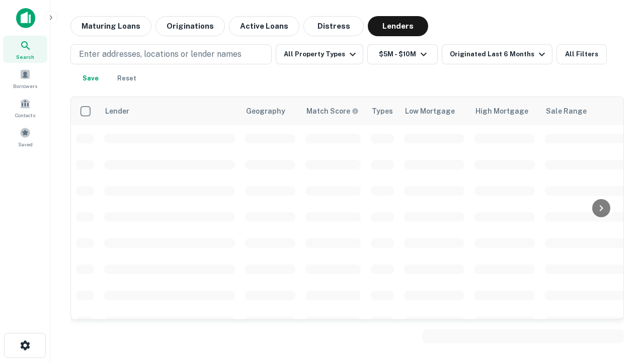 Image resolution: width=644 pixels, height=362 pixels. Describe the element at coordinates (434, 111) in the screenshot. I see `th: Low Mortgage` at that location.